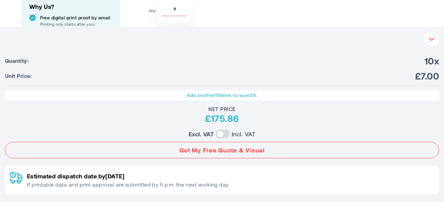  What do you see at coordinates (128, 185) in the screenshot?
I see `p: If printable data and print approval are submitted by 5 p.m. the next working day.` at bounding box center [128, 185].